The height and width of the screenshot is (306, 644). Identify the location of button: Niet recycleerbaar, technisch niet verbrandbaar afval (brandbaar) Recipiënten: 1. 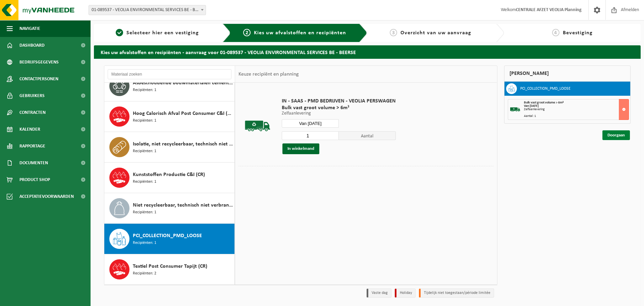
(169, 208).